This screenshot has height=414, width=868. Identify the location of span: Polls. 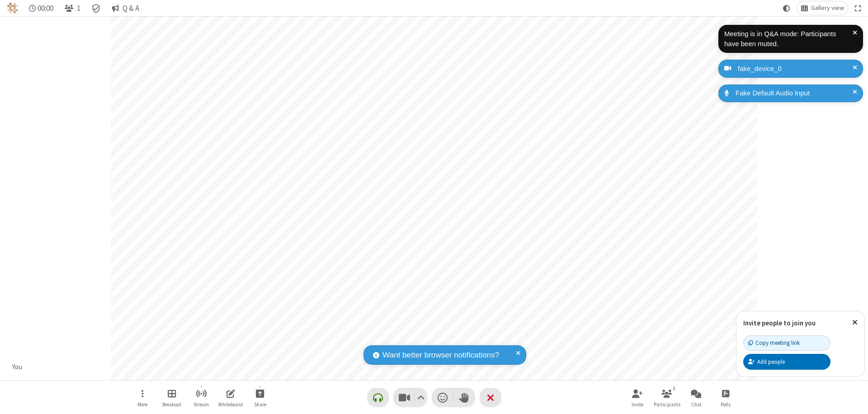
(726, 405).